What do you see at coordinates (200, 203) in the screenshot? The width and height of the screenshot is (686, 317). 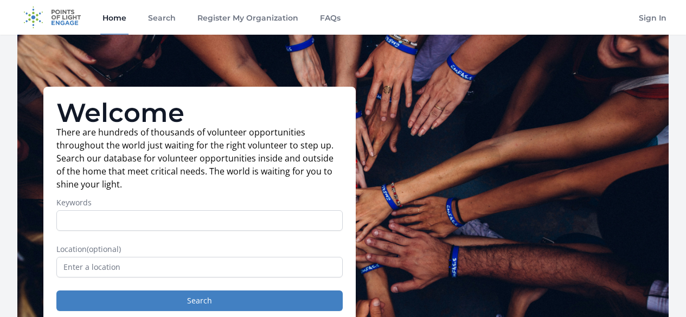 I see `label: Keywords` at bounding box center [200, 203].